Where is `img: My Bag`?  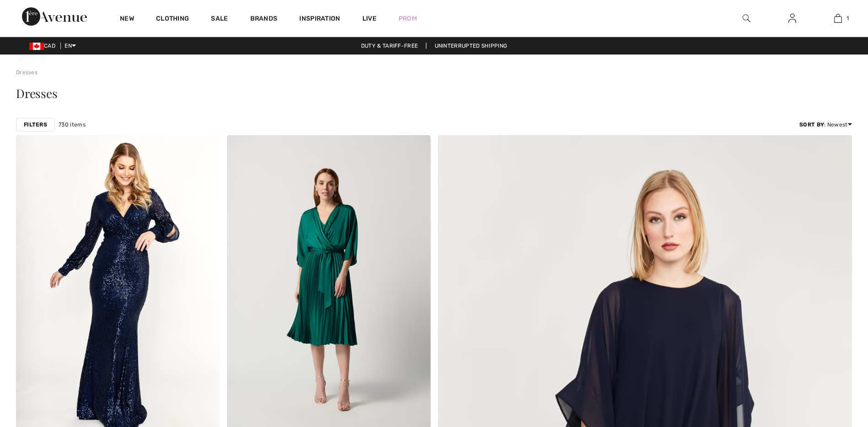 img: My Bag is located at coordinates (838, 18).